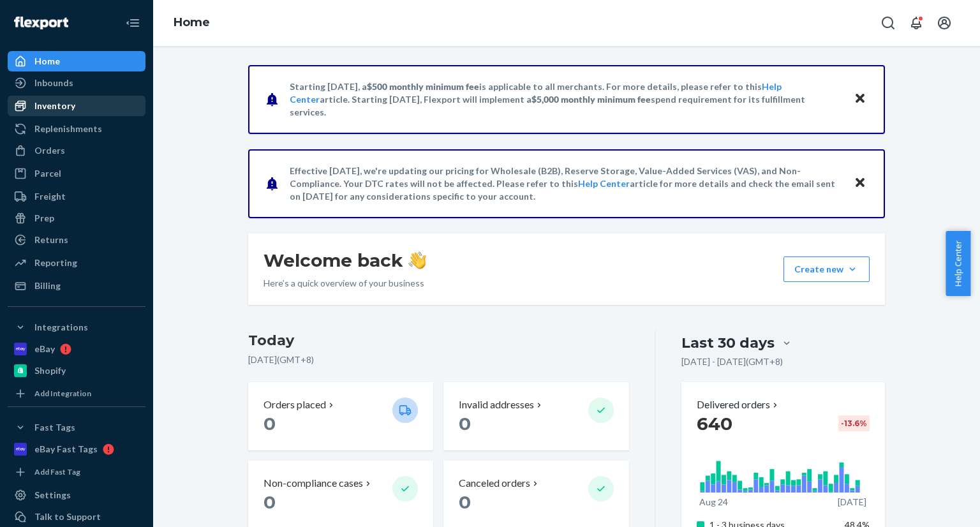  What do you see at coordinates (728, 343) in the screenshot?
I see `div: Last 30 days` at bounding box center [728, 343].